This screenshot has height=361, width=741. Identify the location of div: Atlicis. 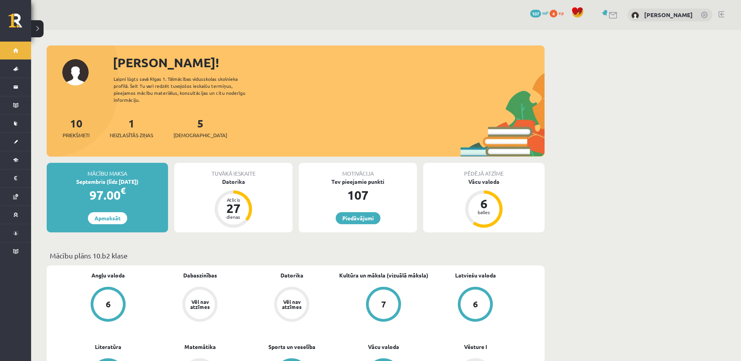
(233, 200).